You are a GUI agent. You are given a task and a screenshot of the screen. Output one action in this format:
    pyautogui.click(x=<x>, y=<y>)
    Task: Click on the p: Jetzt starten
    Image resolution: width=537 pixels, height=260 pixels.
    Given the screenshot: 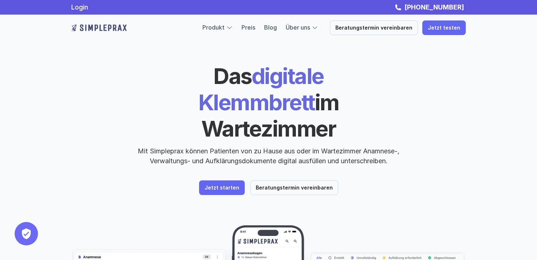 What is the action you would take?
    pyautogui.click(x=222, y=188)
    